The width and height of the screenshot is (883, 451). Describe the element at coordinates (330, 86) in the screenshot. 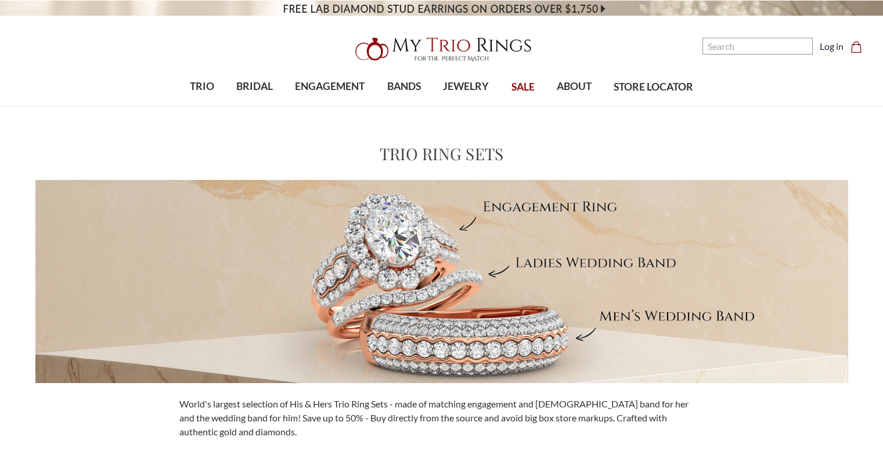

I see `span: ENGAGEMENT` at that location.